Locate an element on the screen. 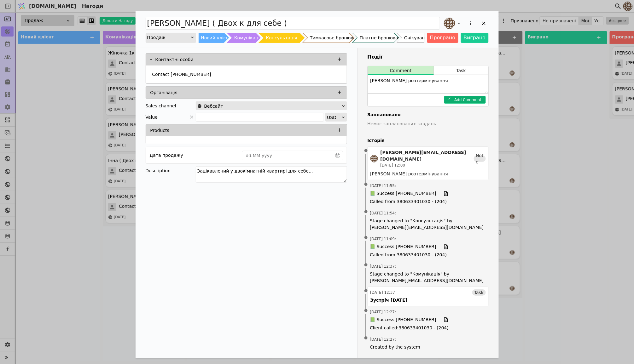  div: Description is located at coordinates (170, 170).